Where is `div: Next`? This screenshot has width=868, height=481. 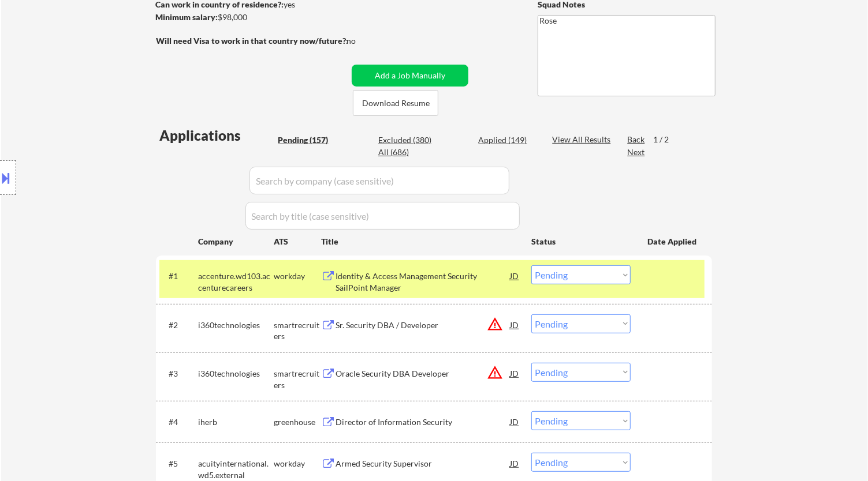
div: Next is located at coordinates (636, 152).